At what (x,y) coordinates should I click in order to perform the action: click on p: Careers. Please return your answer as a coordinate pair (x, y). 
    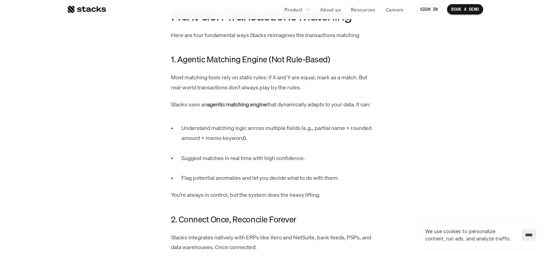
    Looking at the image, I should click on (394, 9).